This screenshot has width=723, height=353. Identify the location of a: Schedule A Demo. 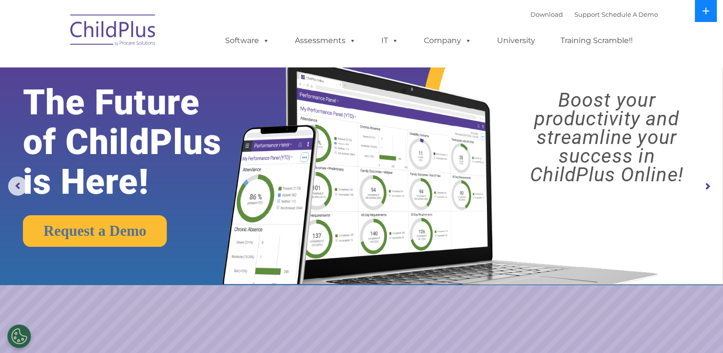
(630, 14).